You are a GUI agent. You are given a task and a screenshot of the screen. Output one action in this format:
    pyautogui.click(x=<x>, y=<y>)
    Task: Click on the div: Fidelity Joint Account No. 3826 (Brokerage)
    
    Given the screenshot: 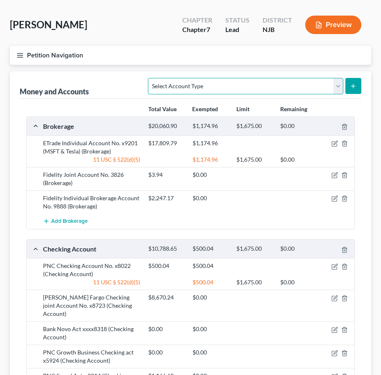 What is the action you would take?
    pyautogui.click(x=91, y=179)
    